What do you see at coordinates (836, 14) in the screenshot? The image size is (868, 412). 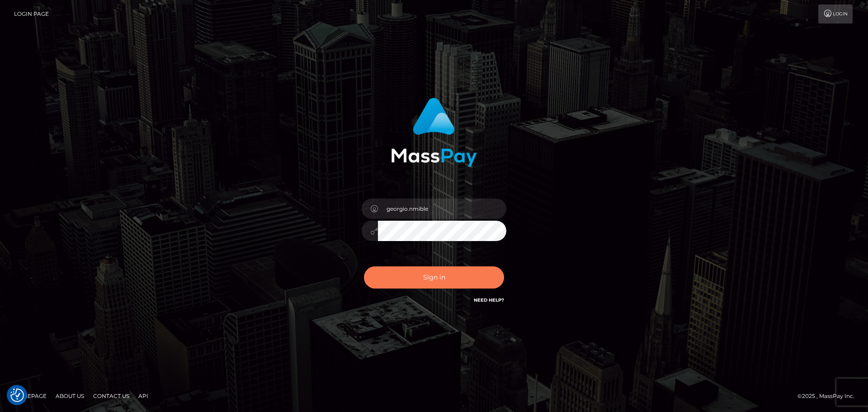 I see `a: Login` at bounding box center [836, 14].